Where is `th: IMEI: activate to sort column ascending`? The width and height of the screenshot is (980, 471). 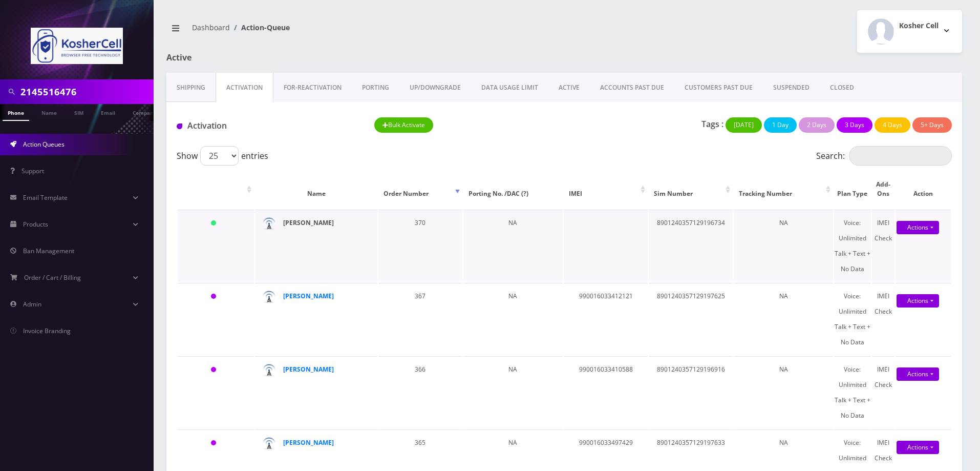
th: IMEI: activate to sort column ascending is located at coordinates (606, 189).